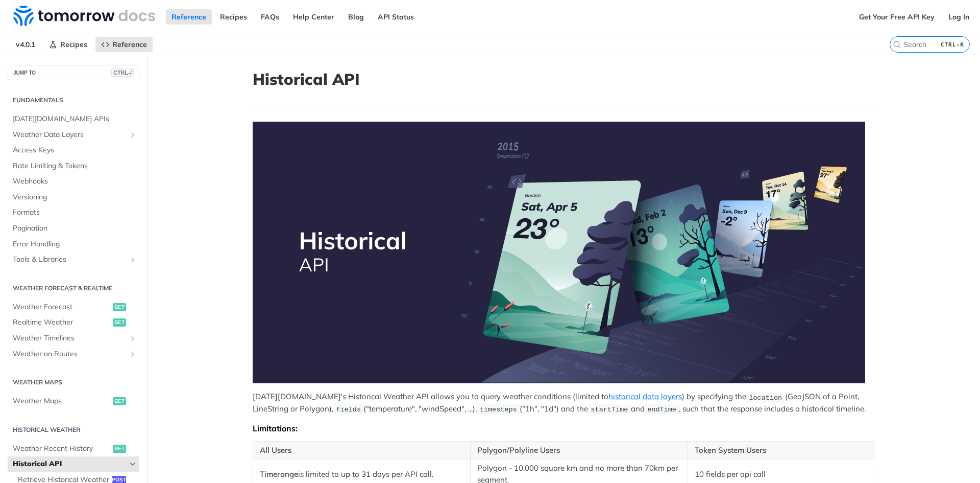  What do you see at coordinates (75, 212) in the screenshot?
I see `span: Formats` at bounding box center [75, 212].